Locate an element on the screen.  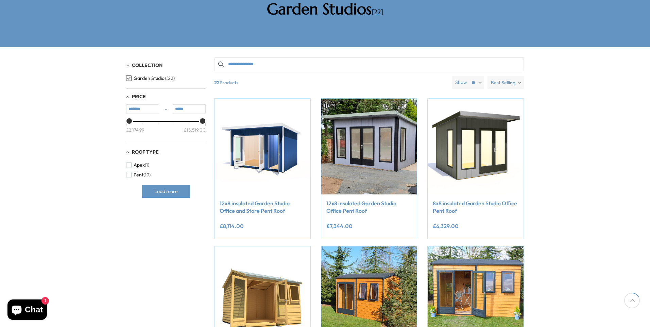
input: Search products is located at coordinates (369, 64).